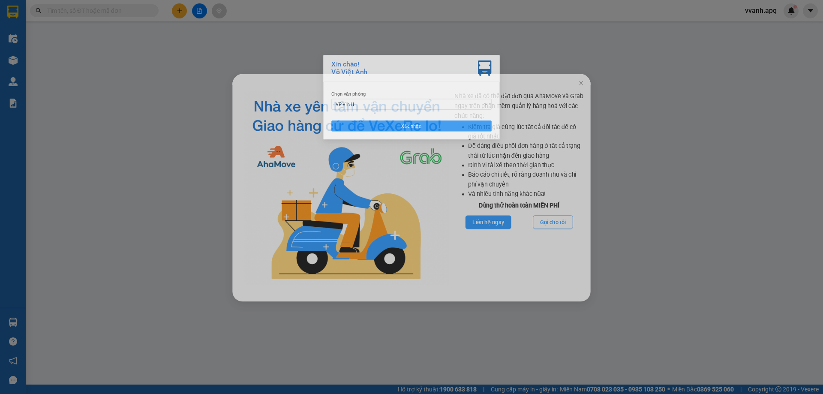  I want to click on div: Xin chào! Võ Việt Anh, so click(333, 60).